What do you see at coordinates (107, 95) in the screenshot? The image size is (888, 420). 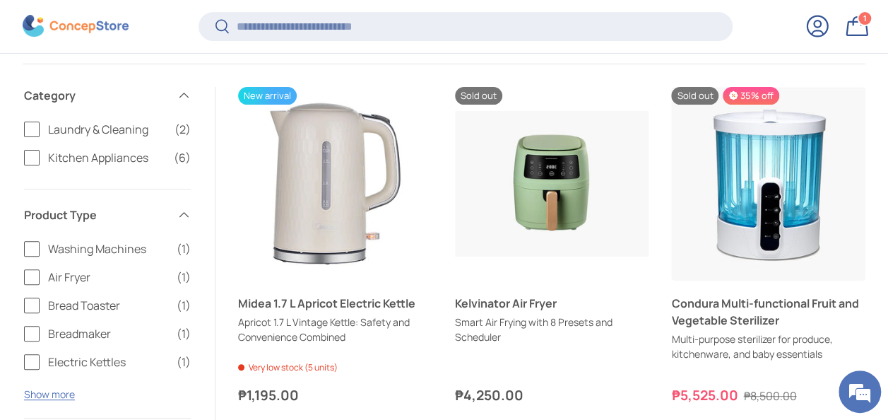 I see `summary: Category` at bounding box center [107, 95].